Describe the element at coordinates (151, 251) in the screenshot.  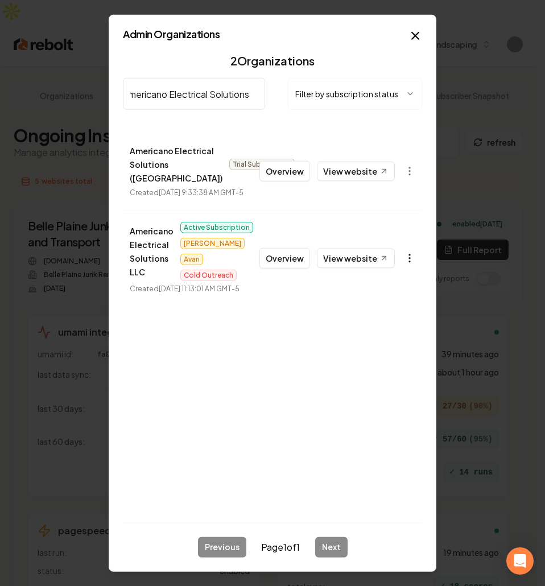
I see `p: Americano Electrical Solutions LLC` at that location.